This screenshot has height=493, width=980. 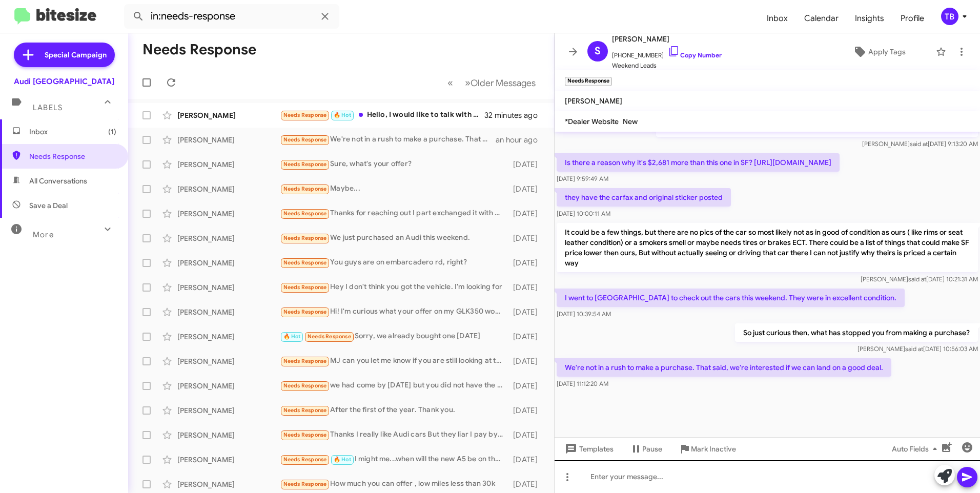 I want to click on div: Sure, what's your offer?, so click(x=394, y=164).